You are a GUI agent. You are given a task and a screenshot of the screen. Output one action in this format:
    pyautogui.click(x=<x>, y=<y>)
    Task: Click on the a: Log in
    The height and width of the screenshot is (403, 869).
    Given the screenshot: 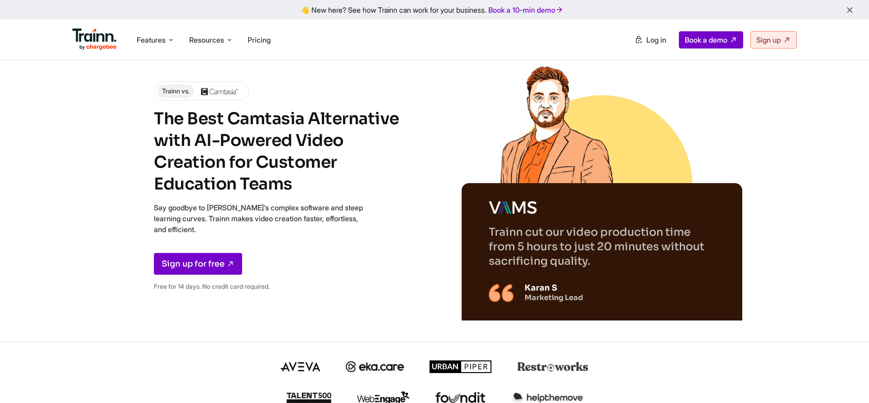 What is the action you would take?
    pyautogui.click(x=651, y=40)
    